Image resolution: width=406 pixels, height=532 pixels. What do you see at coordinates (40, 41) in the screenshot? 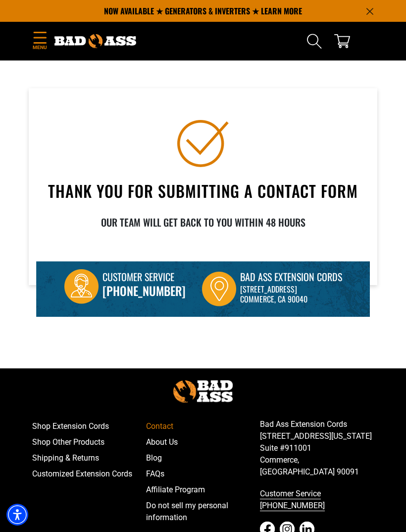
I see `summary: Menu` at bounding box center [40, 41].